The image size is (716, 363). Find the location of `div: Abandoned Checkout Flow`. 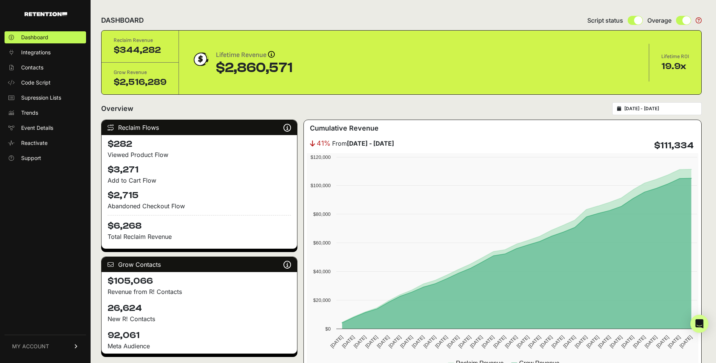

div: Abandoned Checkout Flow is located at coordinates (199, 206).